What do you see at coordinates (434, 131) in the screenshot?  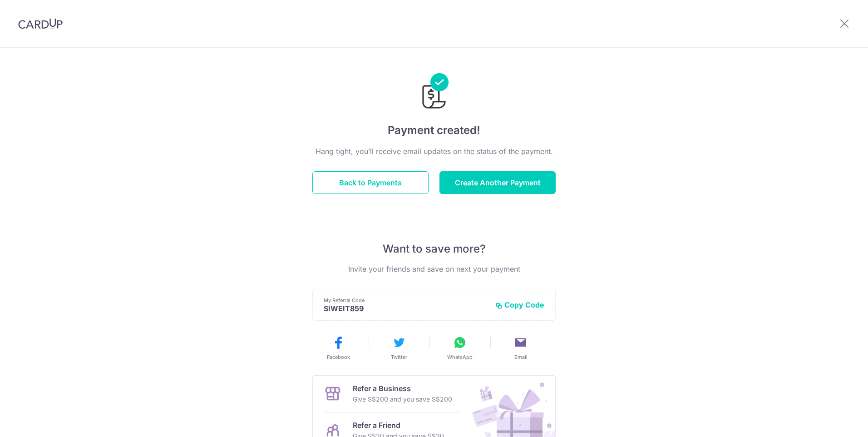 I see `h4: Payment created!` at bounding box center [434, 131].